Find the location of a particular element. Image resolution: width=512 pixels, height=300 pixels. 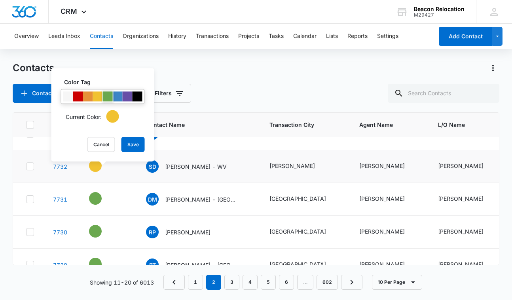

button: Actions is located at coordinates (493, 68).